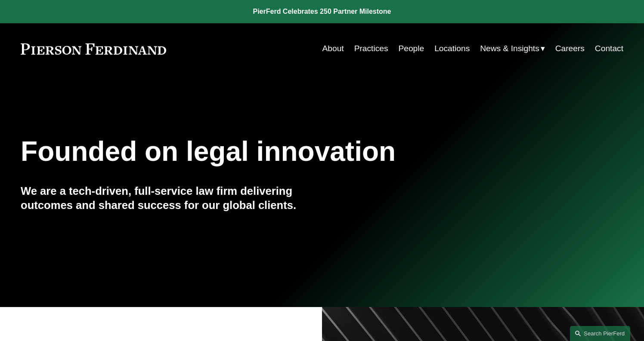 The width and height of the screenshot is (644, 341). Describe the element at coordinates (452, 49) in the screenshot. I see `a: Locations` at that location.